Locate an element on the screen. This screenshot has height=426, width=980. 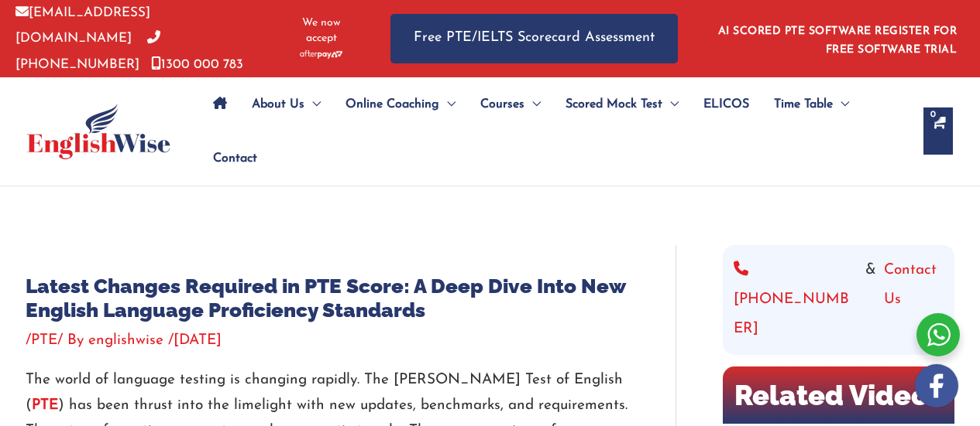
a: Time TableMenu Toggle is located at coordinates (811, 105).